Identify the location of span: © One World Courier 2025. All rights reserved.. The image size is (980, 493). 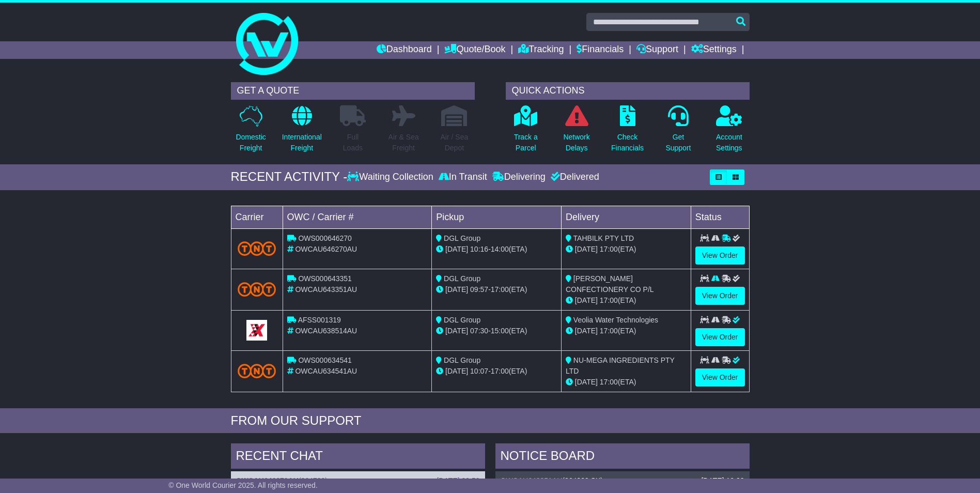
(243, 486).